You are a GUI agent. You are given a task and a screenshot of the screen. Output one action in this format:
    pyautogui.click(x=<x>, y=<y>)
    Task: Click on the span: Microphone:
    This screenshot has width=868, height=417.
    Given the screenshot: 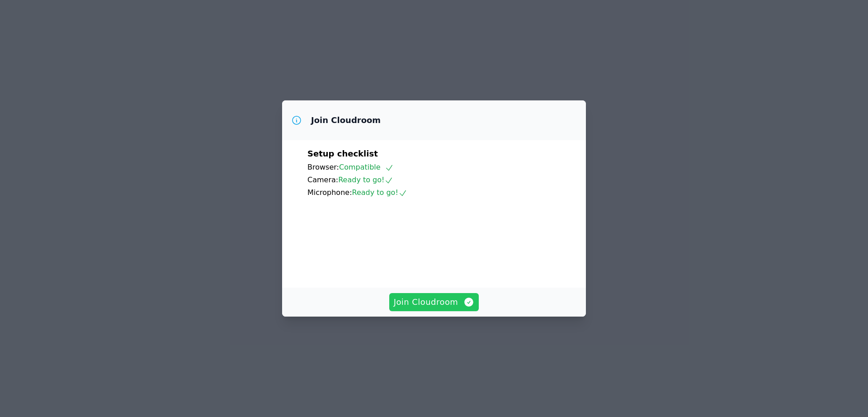 What is the action you would take?
    pyautogui.click(x=330, y=192)
    